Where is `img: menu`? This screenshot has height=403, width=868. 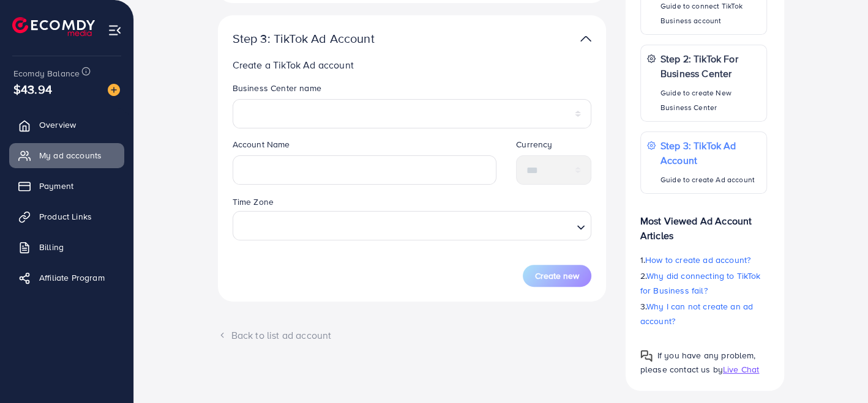
img: menu is located at coordinates (114, 30).